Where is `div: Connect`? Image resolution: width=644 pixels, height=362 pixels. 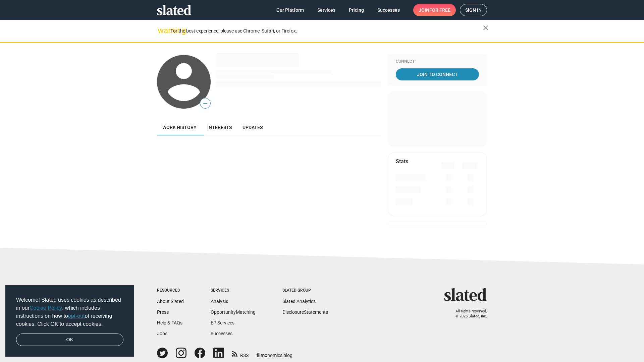 div: Connect is located at coordinates (437, 61).